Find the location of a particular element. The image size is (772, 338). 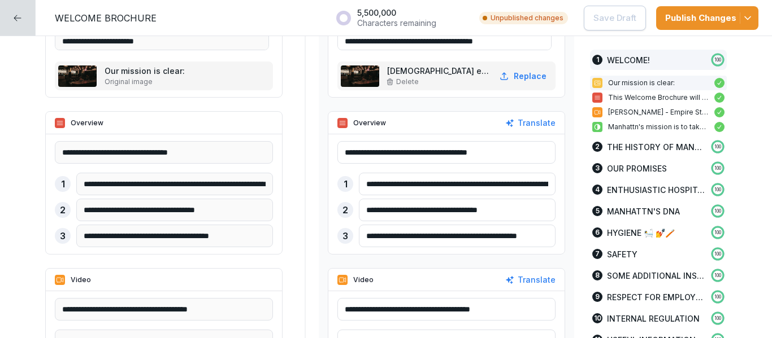

div: 5 is located at coordinates (597, 211).